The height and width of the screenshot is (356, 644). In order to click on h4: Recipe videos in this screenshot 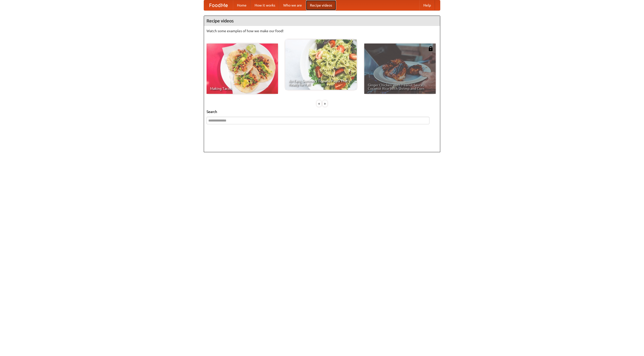, I will do `click(322, 21)`.